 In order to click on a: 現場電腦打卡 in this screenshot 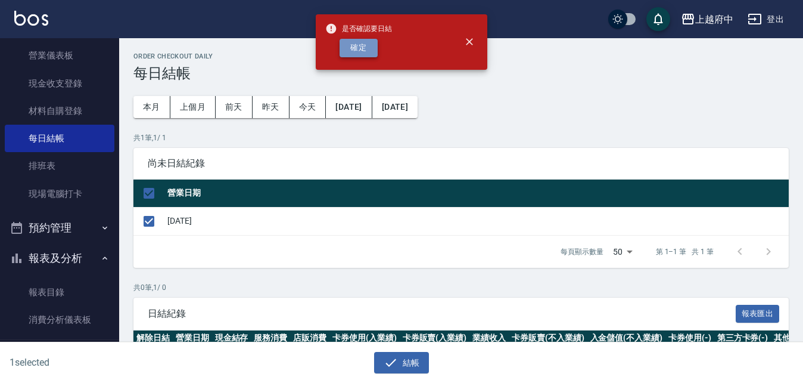, I will do `click(60, 194)`.